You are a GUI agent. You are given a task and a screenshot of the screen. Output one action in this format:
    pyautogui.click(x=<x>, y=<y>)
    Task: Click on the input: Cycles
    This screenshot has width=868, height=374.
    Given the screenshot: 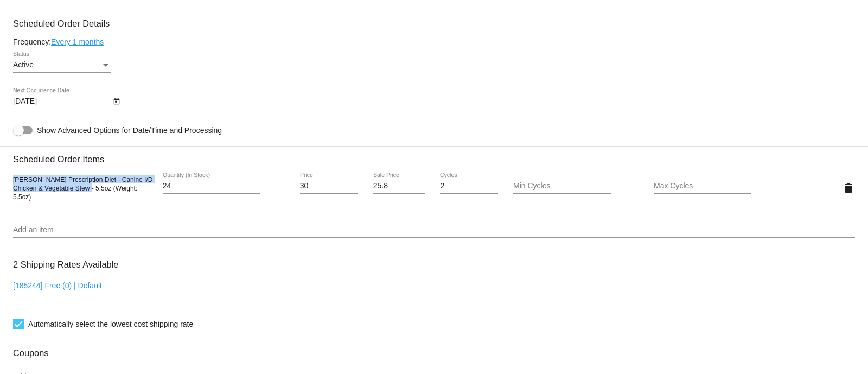 What is the action you would take?
    pyautogui.click(x=469, y=186)
    